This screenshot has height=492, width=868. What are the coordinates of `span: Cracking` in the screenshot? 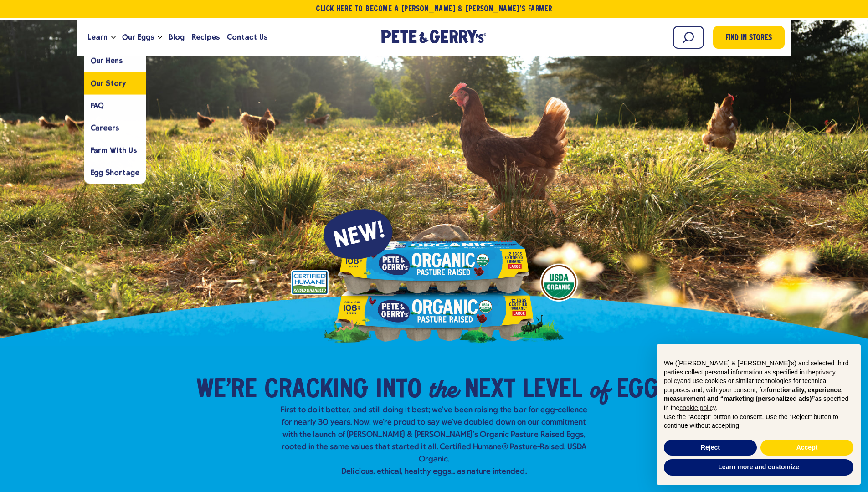 It's located at (317, 391).